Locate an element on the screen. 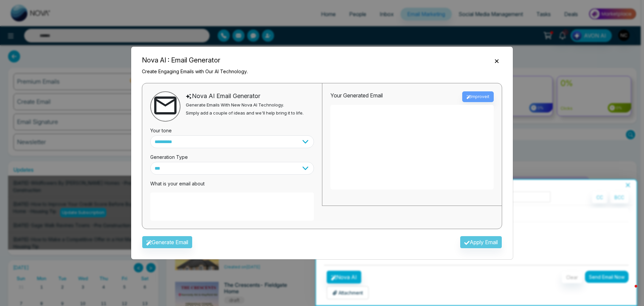 The image size is (644, 306). div: Your tone is located at coordinates (232, 128).